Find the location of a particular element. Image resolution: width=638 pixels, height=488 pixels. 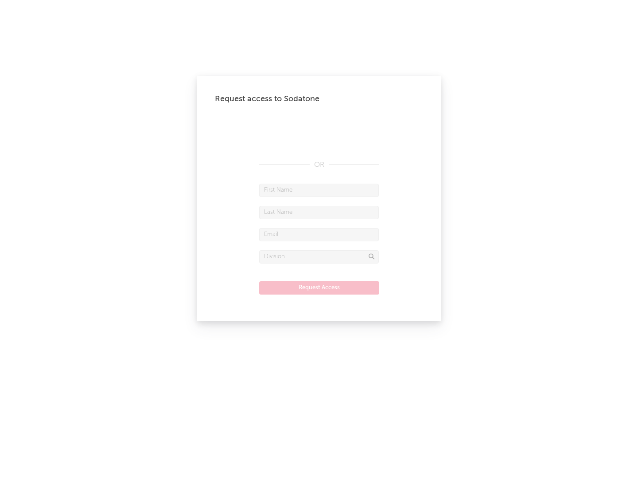

input: Last Name is located at coordinates (319, 212).